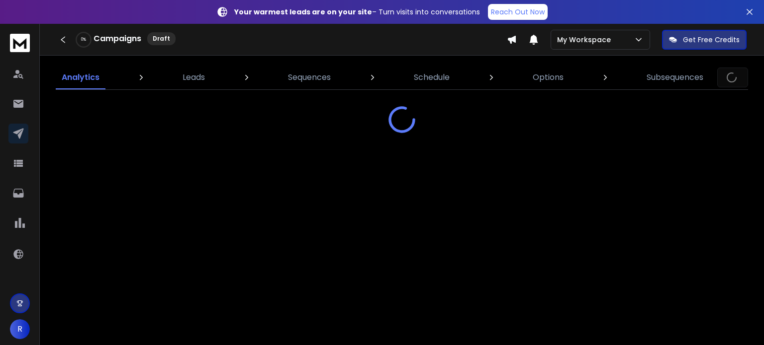 Image resolution: width=764 pixels, height=345 pixels. Describe the element at coordinates (431, 78) in the screenshot. I see `a: Schedule` at that location.